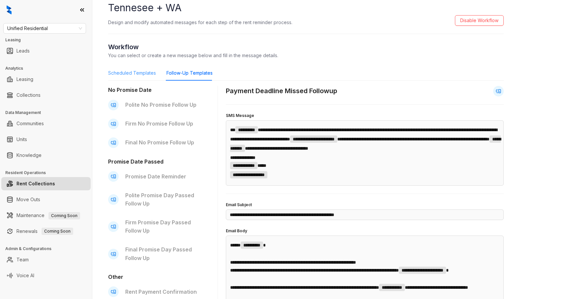 The height and width of the screenshot is (299, 568). What do you see at coordinates (46, 51) in the screenshot?
I see `li: Leads` at bounding box center [46, 51].